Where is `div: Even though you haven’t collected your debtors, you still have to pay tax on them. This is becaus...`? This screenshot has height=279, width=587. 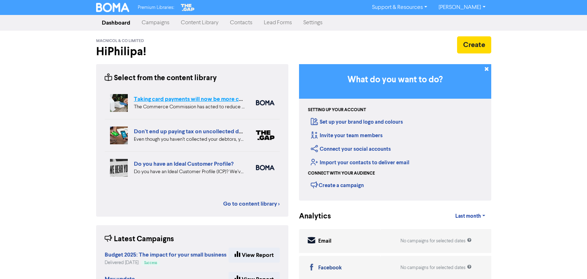 div: Even though you haven’t collected your debtors, you still have to pay tax on them. This is becaus... is located at coordinates (189, 139).